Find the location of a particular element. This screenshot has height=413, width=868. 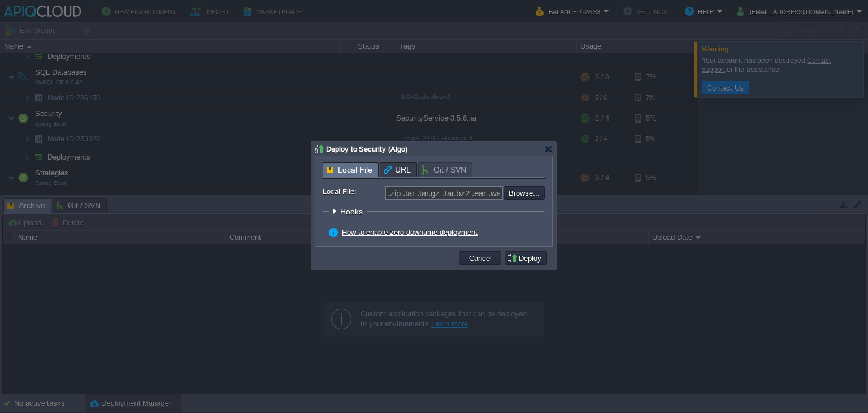

span: URL is located at coordinates (397, 169).